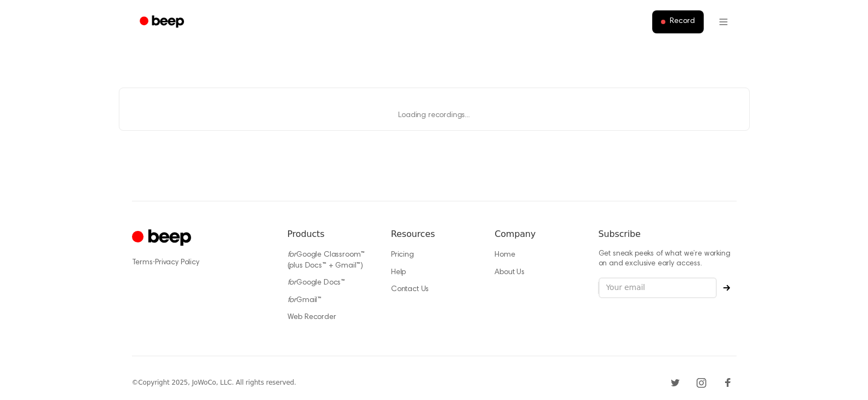 The image size is (868, 400). What do you see at coordinates (177, 262) in the screenshot?
I see `a: Privacy Policy` at bounding box center [177, 262].